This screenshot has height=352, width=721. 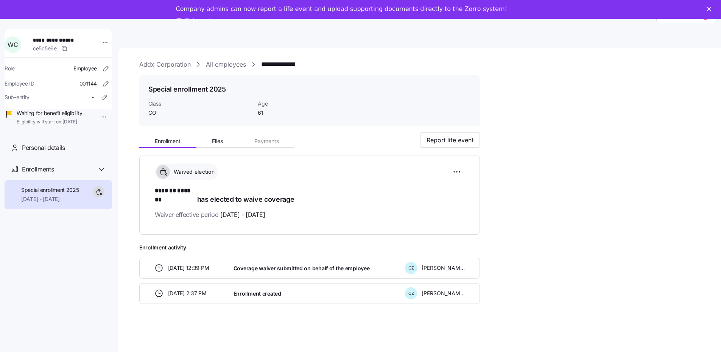 I want to click on div: Close, so click(x=711, y=9).